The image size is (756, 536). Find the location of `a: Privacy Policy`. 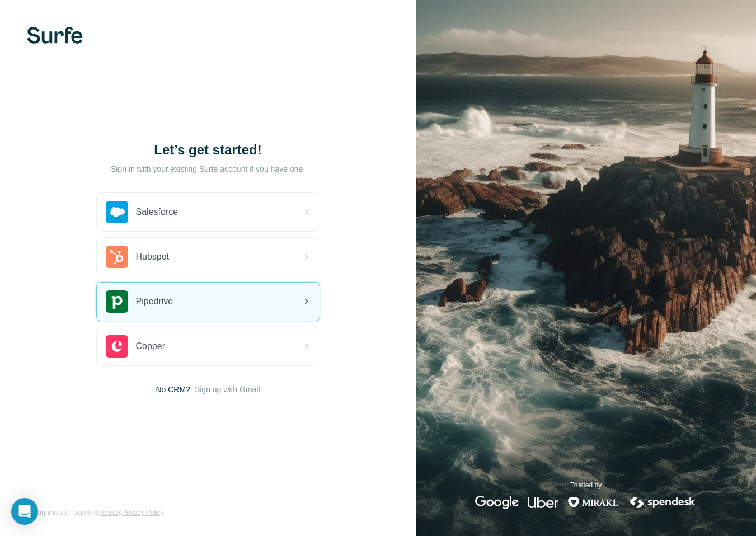

a: Privacy Policy is located at coordinates (142, 512).